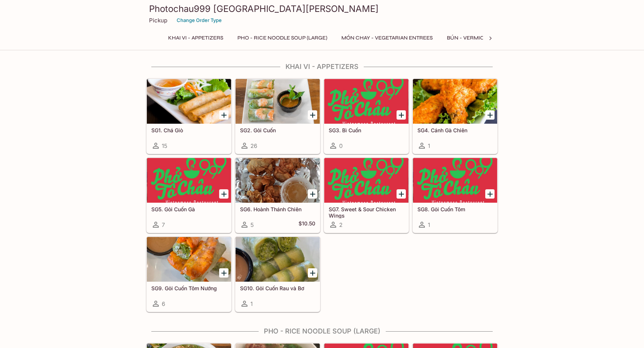 The width and height of the screenshot is (644, 348). Describe the element at coordinates (455, 180) in the screenshot. I see `div: SG8. Gỏi Cuốn Tôm` at that location.